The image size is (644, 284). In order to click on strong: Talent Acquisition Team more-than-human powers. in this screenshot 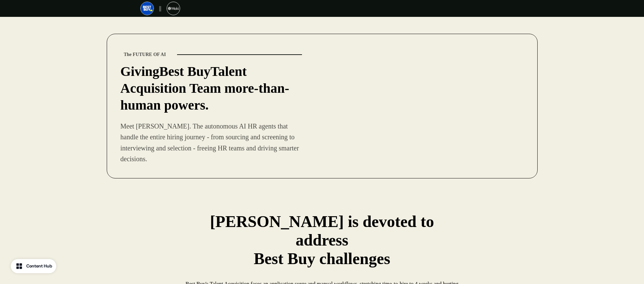, I will do `click(205, 88)`.